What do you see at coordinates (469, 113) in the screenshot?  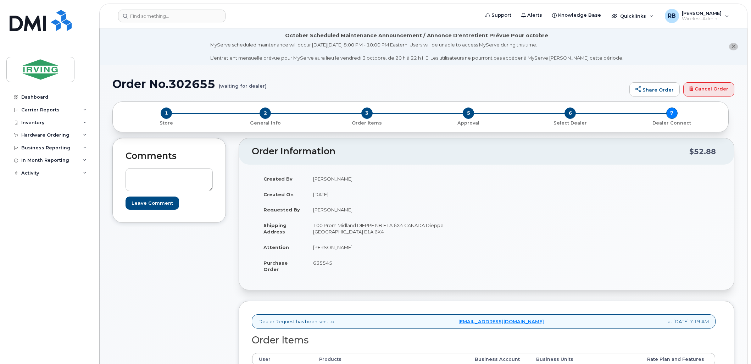 I see `span: 5` at bounding box center [469, 113].